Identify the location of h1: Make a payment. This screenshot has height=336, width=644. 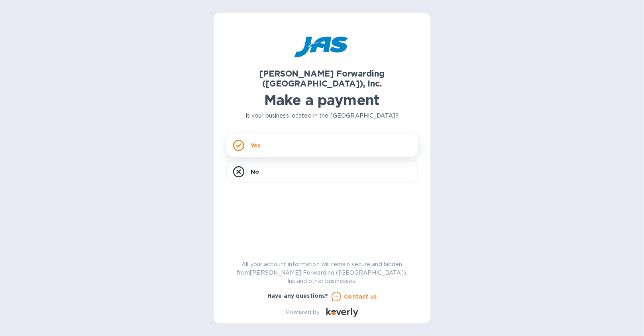
(322, 100).